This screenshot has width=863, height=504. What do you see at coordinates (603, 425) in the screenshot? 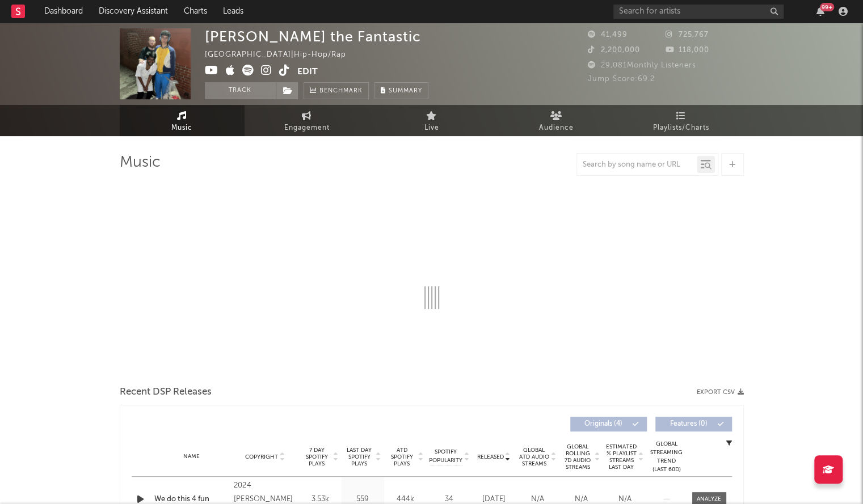
I see `span: Originals ( 4 )` at bounding box center [603, 425].